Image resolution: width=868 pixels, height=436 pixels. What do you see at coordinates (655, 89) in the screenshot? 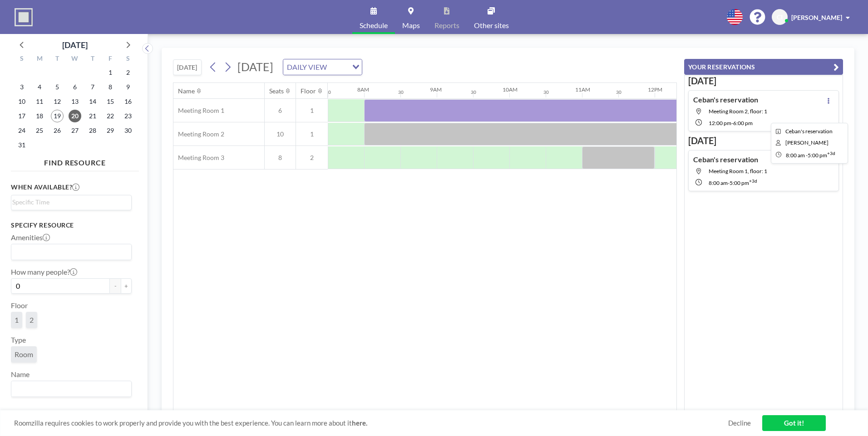
I see `div: 12PM` at bounding box center [655, 89].